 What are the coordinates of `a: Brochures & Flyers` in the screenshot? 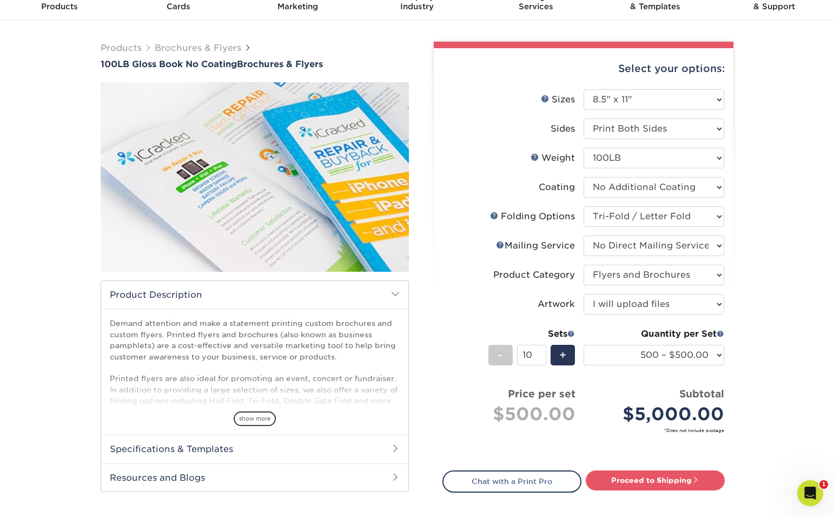 It's located at (198, 48).